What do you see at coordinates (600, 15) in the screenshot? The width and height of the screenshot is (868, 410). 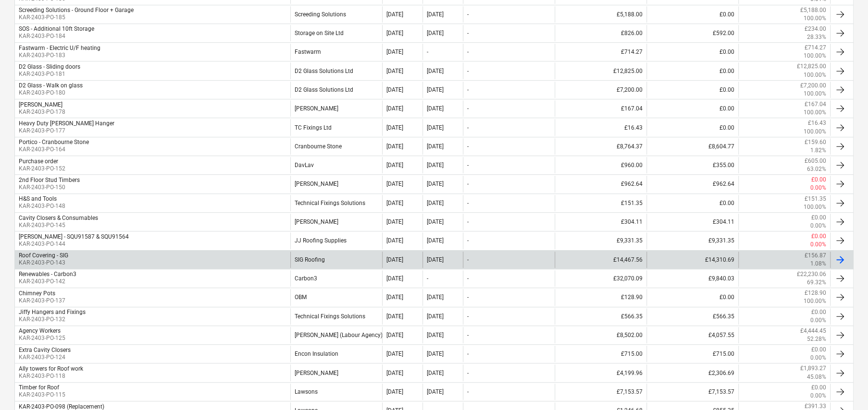 I see `div: £5,188.00` at bounding box center [600, 15].